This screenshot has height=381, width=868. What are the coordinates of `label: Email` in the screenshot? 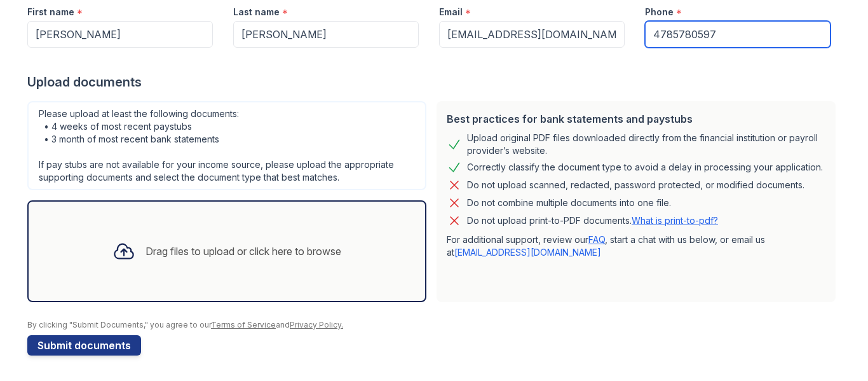 It's located at (450, 12).